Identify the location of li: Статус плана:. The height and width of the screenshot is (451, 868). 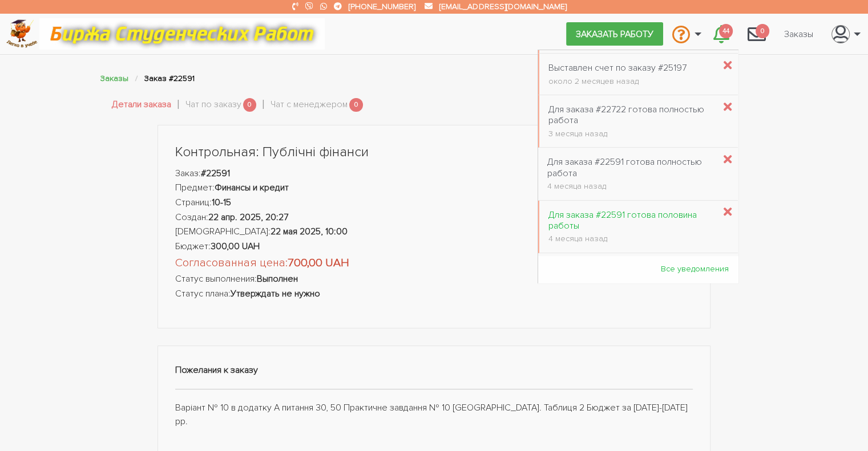
(434, 294).